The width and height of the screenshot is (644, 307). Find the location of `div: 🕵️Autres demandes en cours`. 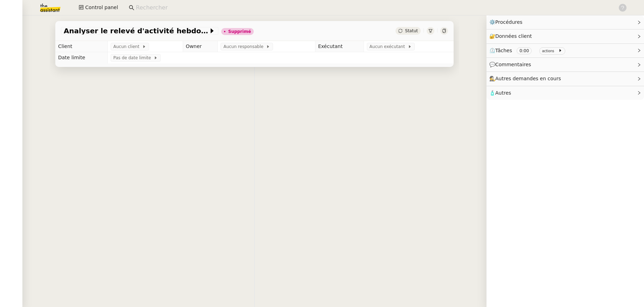

div: 🕵️Autres demandes en cours is located at coordinates (565, 79).